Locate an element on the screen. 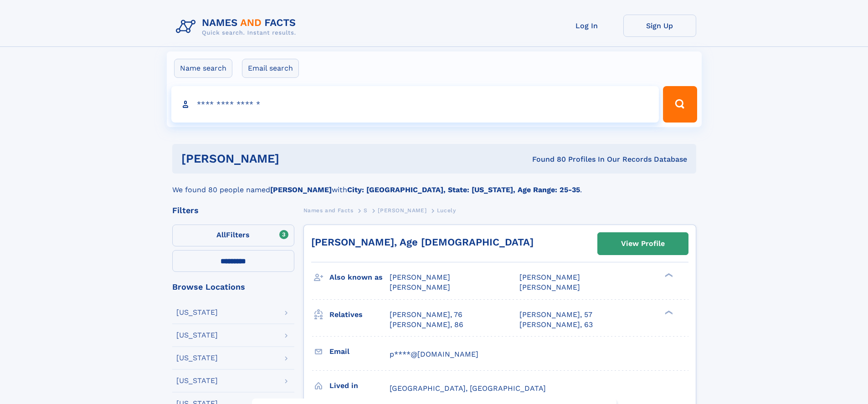 The width and height of the screenshot is (868, 404). a: S is located at coordinates (366, 210).